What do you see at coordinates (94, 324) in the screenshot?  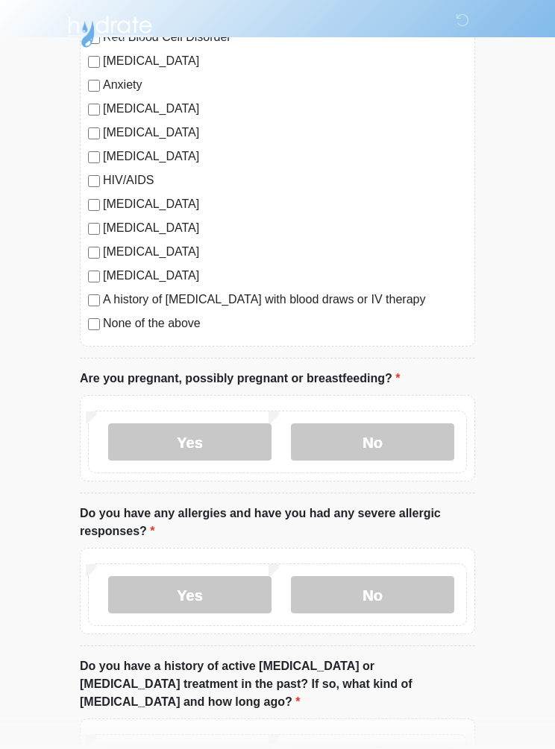 I see `input: None of the above` at bounding box center [94, 324].